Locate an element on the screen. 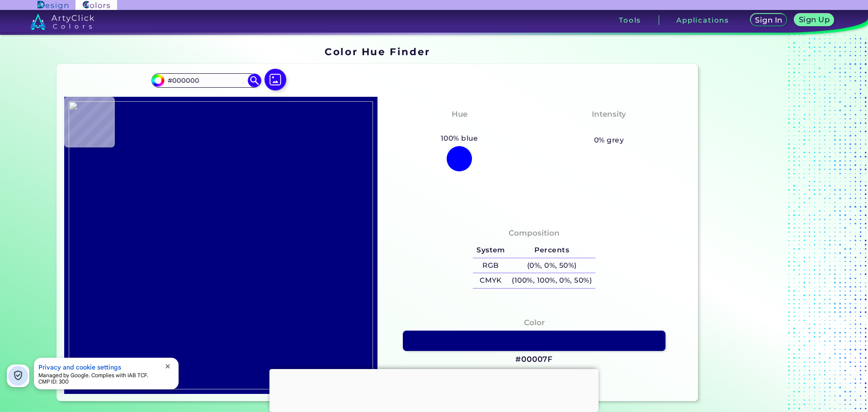 This screenshot has width=868, height=412. h3: Blue is located at coordinates (459, 127).